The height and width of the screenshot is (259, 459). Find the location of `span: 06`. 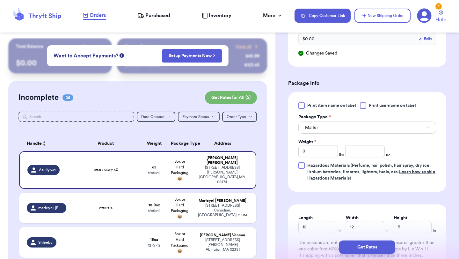

span: 06 is located at coordinates (68, 97).